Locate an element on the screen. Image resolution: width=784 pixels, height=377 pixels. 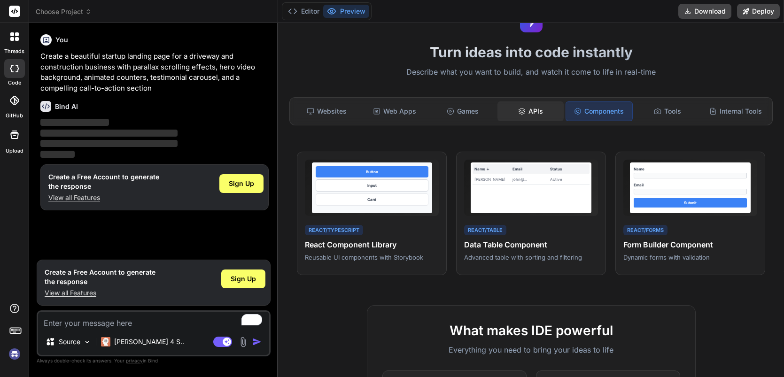
button: Editor is located at coordinates (303, 11).